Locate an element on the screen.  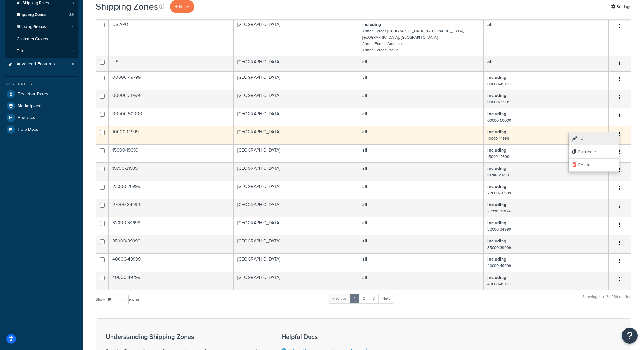
small: Armed Forces Americas is located at coordinates (383, 44).